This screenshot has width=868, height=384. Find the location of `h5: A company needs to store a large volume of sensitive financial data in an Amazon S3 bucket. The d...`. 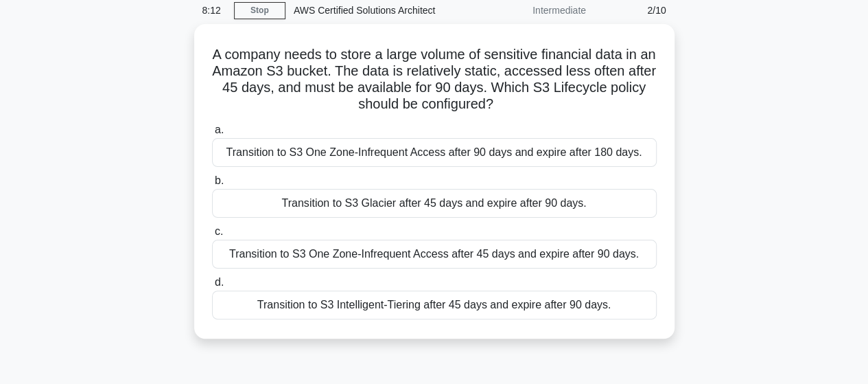

h5: A company needs to store a large volume of sensitive financial data in an Amazon S3 bucket. The d... is located at coordinates (435, 80).